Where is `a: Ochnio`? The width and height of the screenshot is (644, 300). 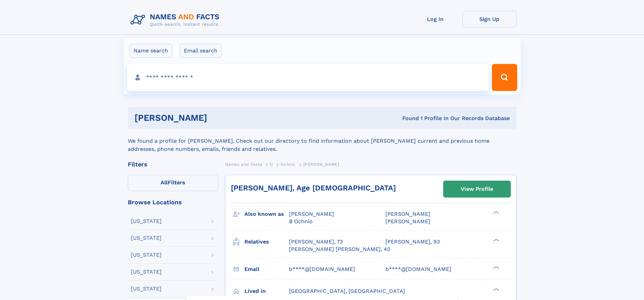
a: Ochnio is located at coordinates (288, 164).